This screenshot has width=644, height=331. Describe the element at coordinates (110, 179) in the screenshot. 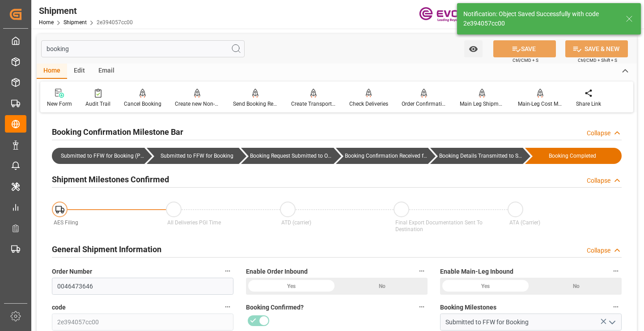

I see `h2: Shipment Milestones Confirmed` at that location.